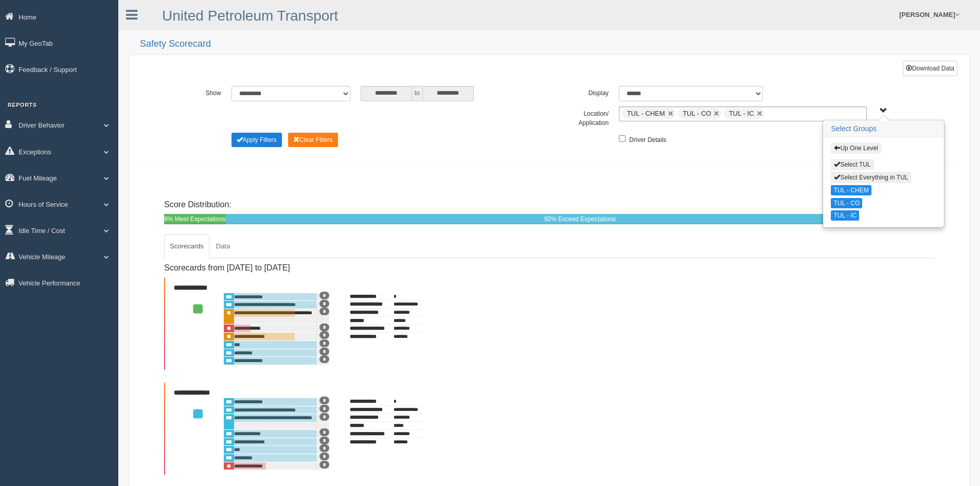 The image size is (980, 486). I want to click on label: Show, so click(194, 92).